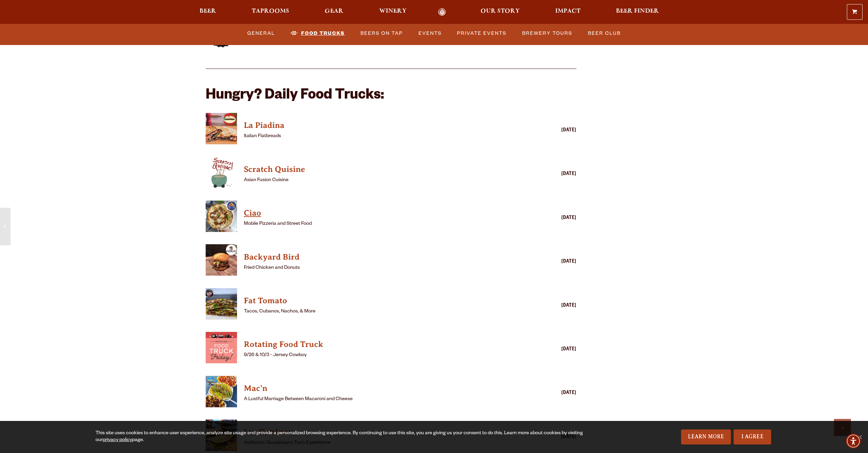 Image resolution: width=868 pixels, height=453 pixels. I want to click on p: Mobile Pizzeria and Street Food, so click(381, 224).